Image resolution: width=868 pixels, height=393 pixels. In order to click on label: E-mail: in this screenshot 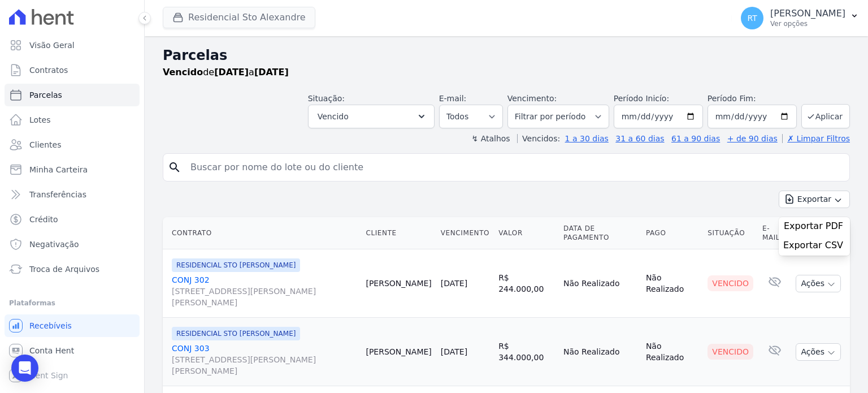, I will do `click(453, 98)`.